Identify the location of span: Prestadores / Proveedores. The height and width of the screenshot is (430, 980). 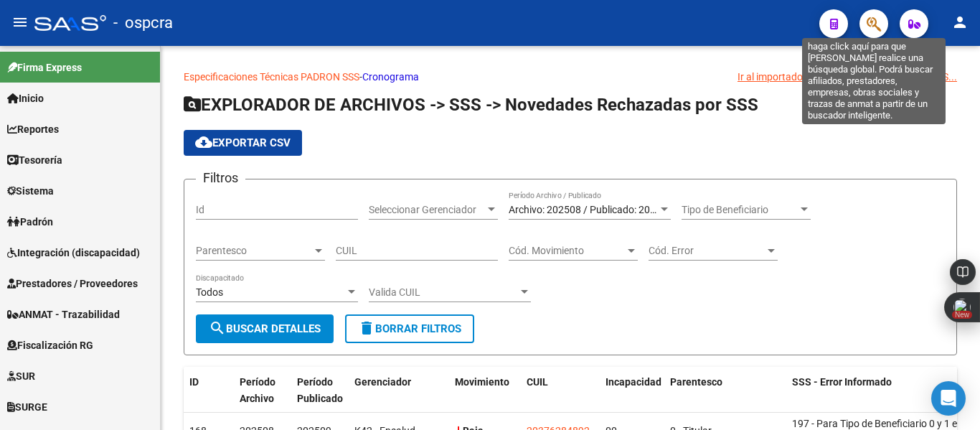
(73, 284).